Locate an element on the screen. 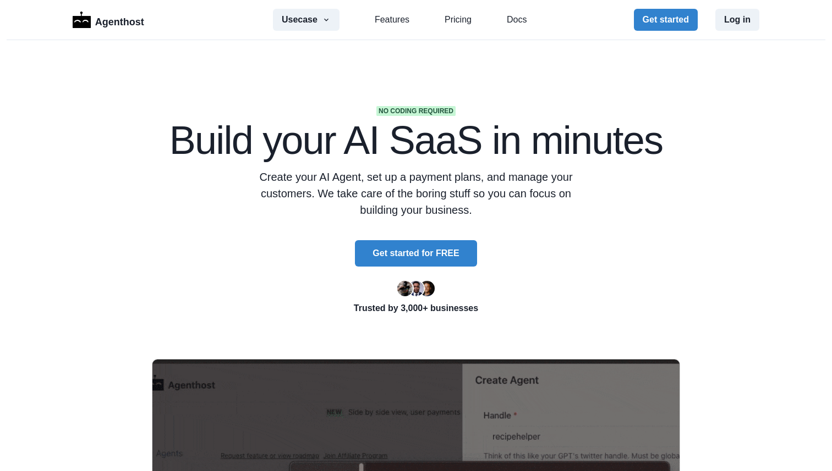 This screenshot has height=471, width=832. p: Trusted by 3,000+ businesses is located at coordinates (416, 309).